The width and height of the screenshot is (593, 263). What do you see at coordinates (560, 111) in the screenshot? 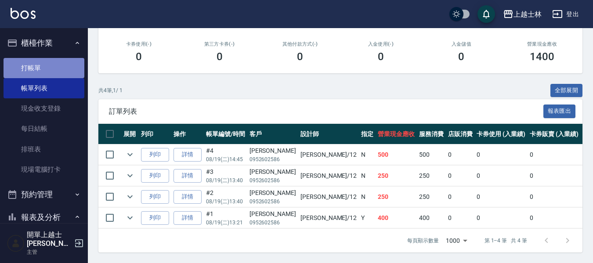
I see `button: 報表匯出` at bounding box center [560, 111].